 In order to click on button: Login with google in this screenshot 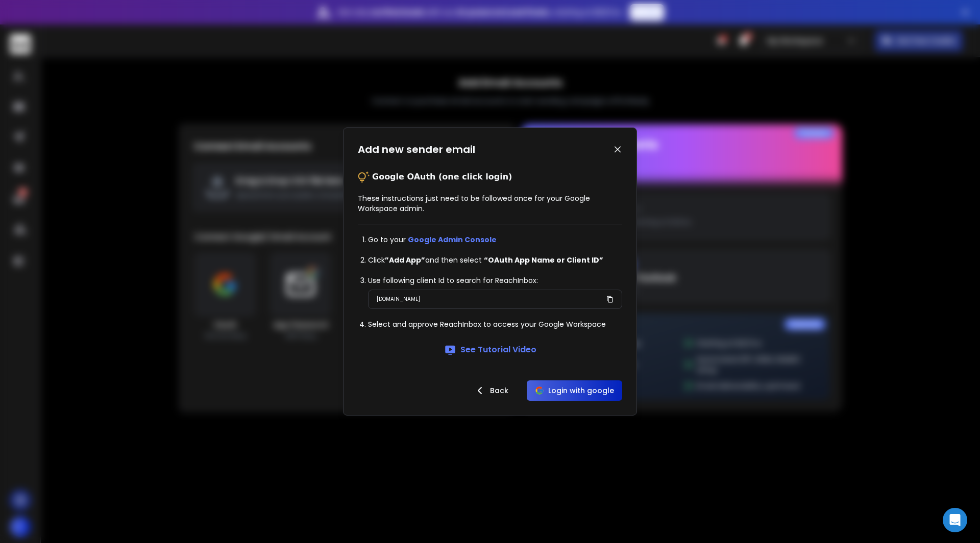, I will do `click(574, 390)`.